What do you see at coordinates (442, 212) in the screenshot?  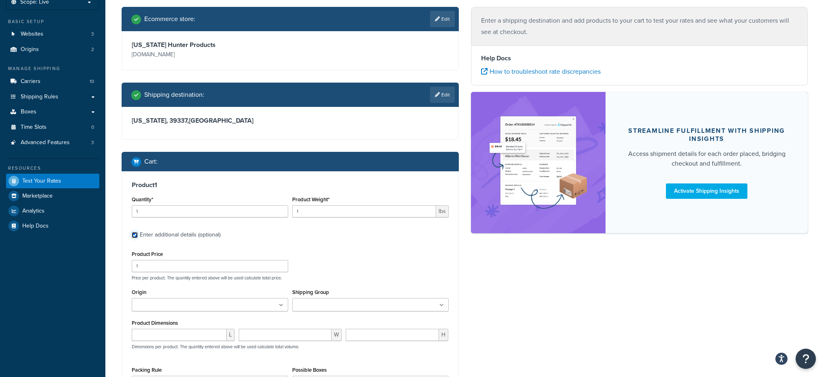 I see `span: lbs` at bounding box center [442, 212].